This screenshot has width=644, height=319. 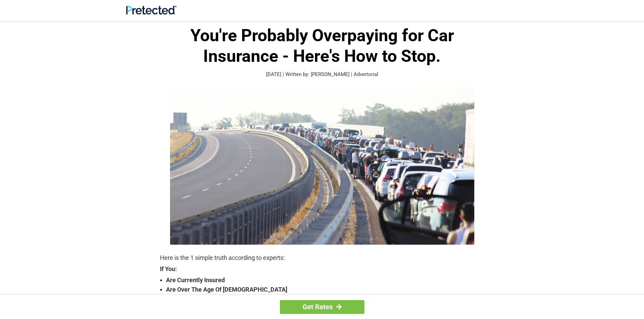 I want to click on strong: Are Currently Insured, so click(x=325, y=280).